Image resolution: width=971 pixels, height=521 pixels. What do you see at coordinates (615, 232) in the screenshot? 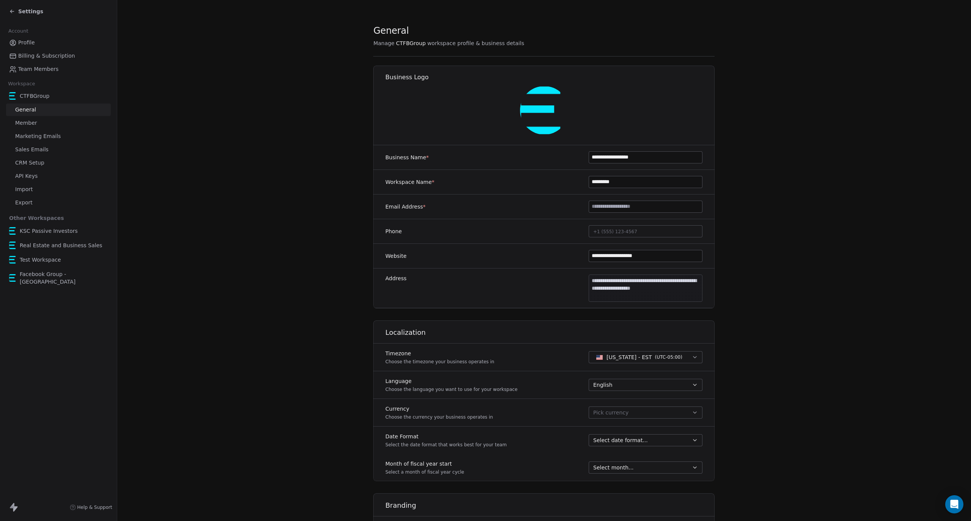
I see `span: +1 (555) 123-4567` at bounding box center [615, 232].